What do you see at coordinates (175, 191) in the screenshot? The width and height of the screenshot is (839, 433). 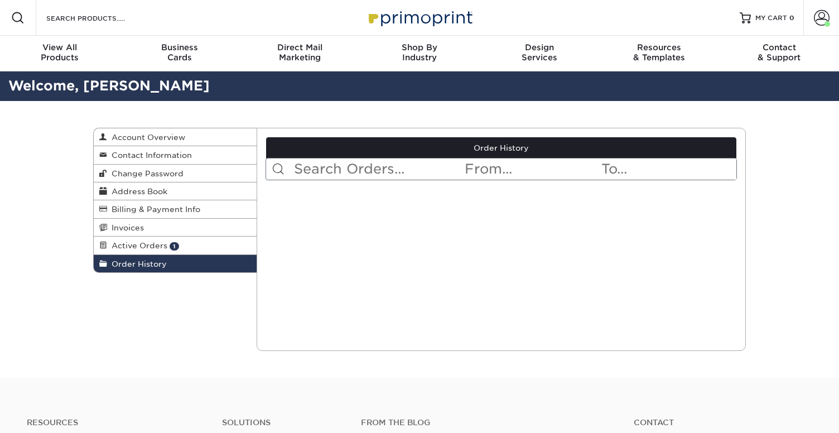 I see `a: Address Book` at bounding box center [175, 191].